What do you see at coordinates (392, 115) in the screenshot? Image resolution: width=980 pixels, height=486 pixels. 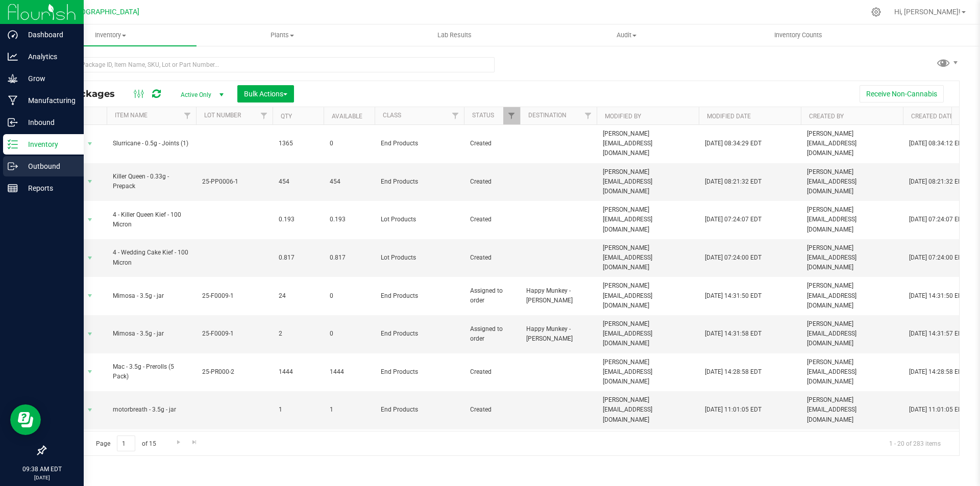 I see `a: Class` at bounding box center [392, 115].